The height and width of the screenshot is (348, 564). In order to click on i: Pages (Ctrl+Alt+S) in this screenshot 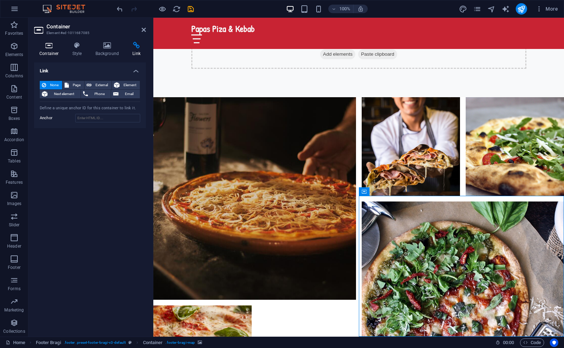, I will do `click(477, 9)`.